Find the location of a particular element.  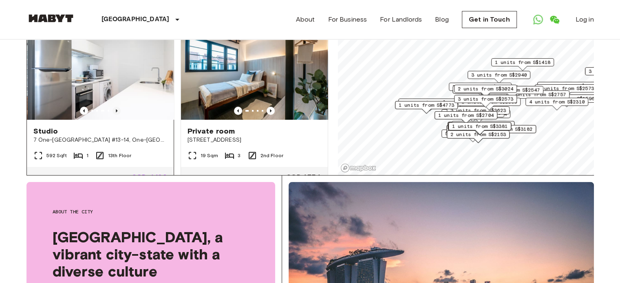

span: 2 units from S$3024 is located at coordinates (486, 89).